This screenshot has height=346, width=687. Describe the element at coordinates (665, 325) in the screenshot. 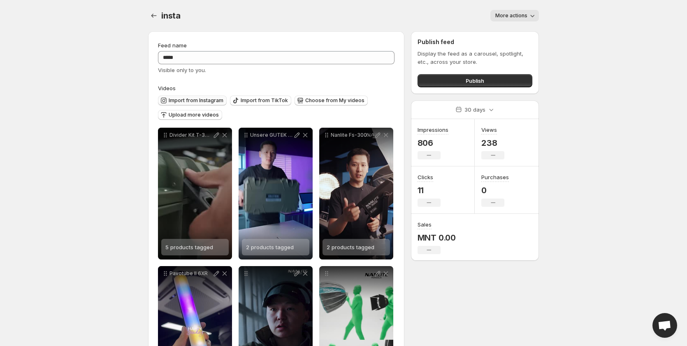

I see `div: Open chat` at that location.